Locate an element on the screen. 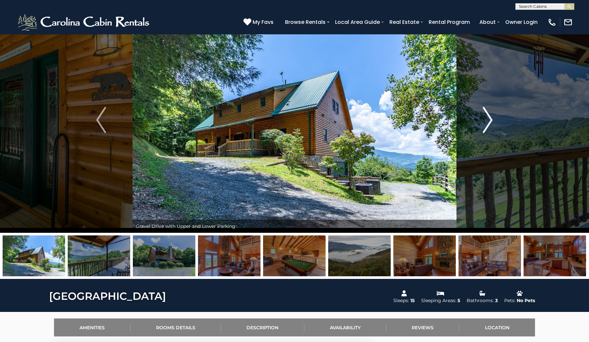  a: About is located at coordinates (488, 22).